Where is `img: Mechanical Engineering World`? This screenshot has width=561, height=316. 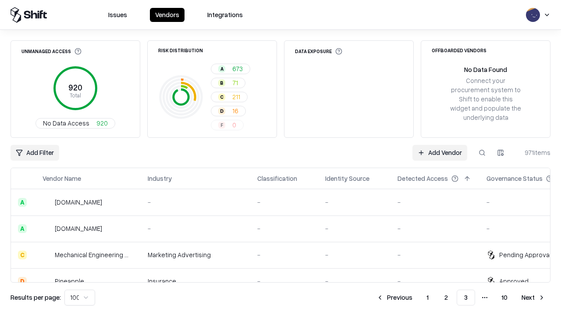
img: Mechanical Engineering World is located at coordinates (47, 255).